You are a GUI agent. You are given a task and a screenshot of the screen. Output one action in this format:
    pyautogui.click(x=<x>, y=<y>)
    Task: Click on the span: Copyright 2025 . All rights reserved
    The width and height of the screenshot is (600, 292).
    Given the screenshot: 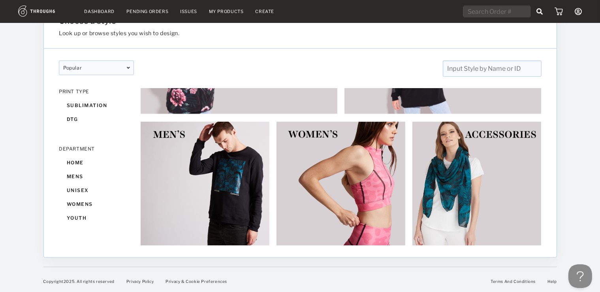 What is the action you would take?
    pyautogui.click(x=79, y=281)
    